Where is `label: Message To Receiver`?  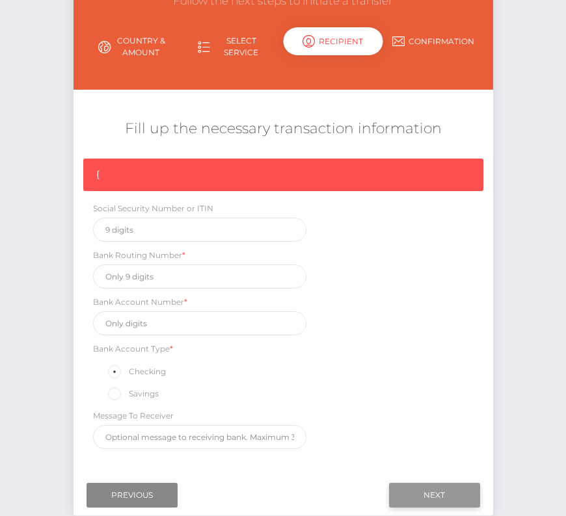
label: Message To Receiver is located at coordinates (133, 416).